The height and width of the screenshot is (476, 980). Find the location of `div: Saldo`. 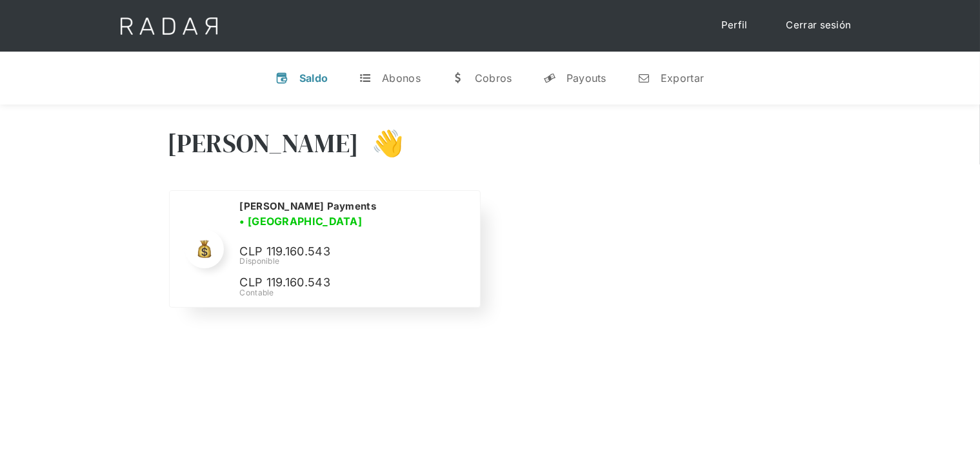

div: Saldo is located at coordinates (314, 78).